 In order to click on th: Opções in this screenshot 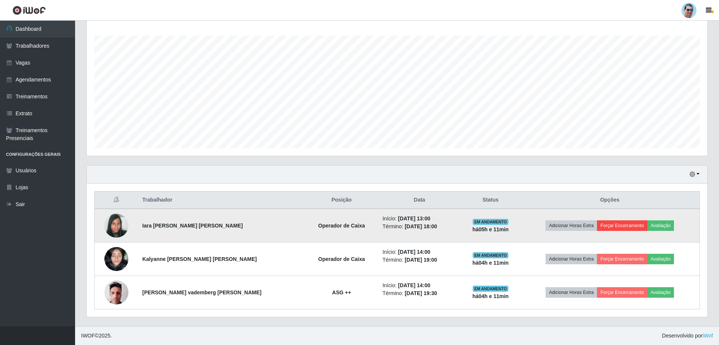, I will do `click(610, 200)`.